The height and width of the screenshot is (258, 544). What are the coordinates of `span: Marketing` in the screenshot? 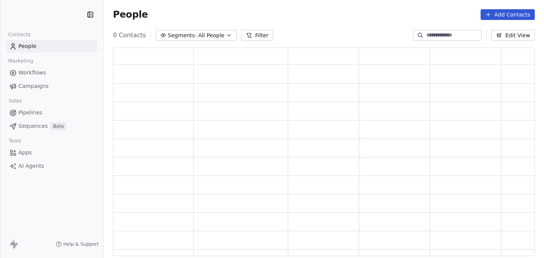 It's located at (21, 61).